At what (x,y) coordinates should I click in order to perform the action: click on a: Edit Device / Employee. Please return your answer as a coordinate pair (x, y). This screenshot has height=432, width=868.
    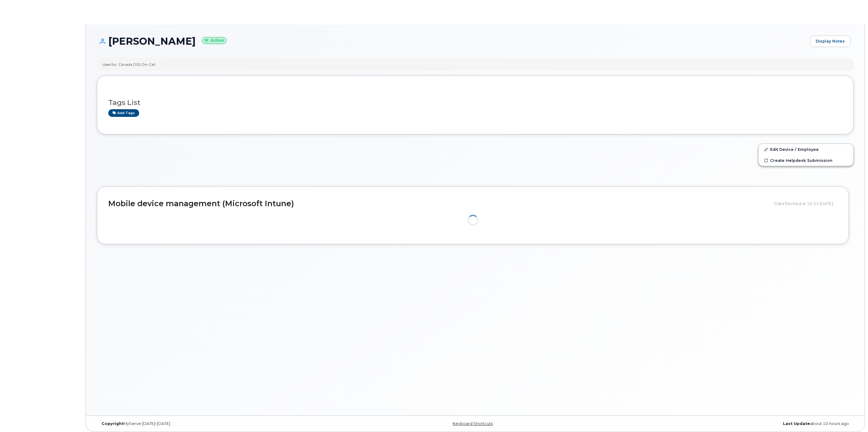
    Looking at the image, I should click on (806, 149).